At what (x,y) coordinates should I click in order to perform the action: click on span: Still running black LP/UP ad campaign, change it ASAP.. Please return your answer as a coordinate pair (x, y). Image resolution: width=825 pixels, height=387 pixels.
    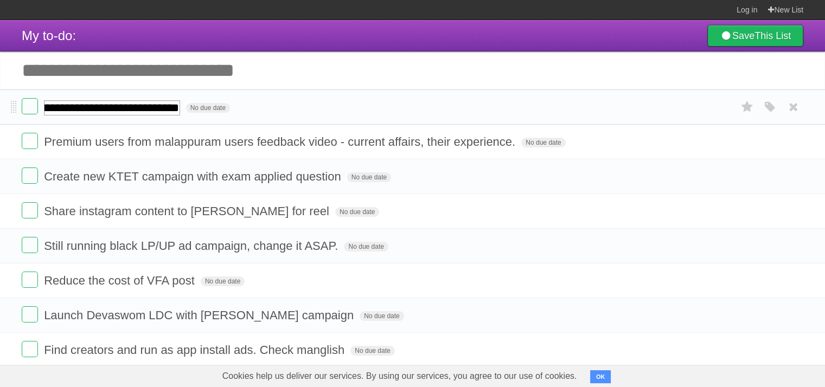
    Looking at the image, I should click on (192, 246).